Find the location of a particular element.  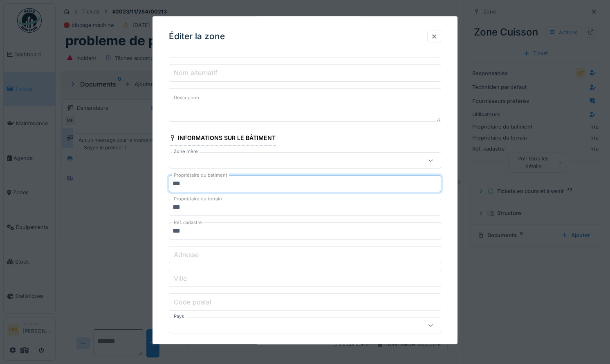

label: Description is located at coordinates (187, 98).